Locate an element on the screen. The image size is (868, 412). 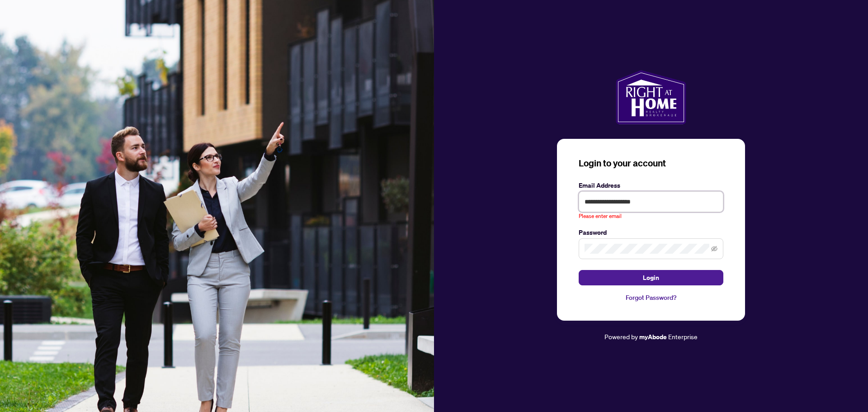
span: Enterprise is located at coordinates (683, 336).